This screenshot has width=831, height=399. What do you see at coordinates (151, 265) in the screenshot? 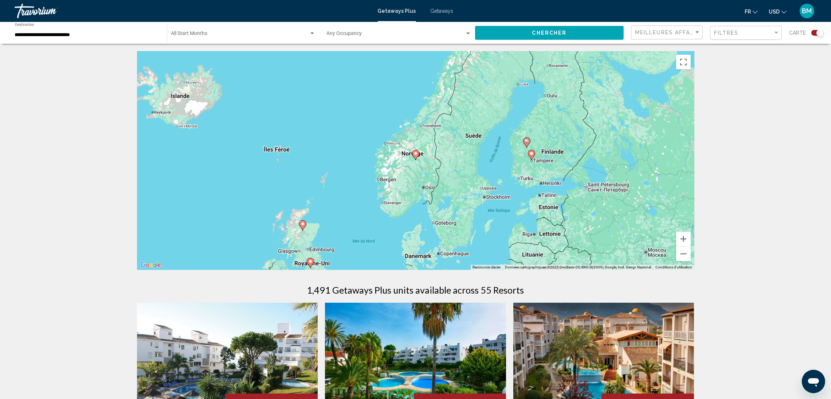
I see `a: Ouvrir cette zone dans Google Maps (dans une nouvelle fenêtre)` at bounding box center [151, 265].